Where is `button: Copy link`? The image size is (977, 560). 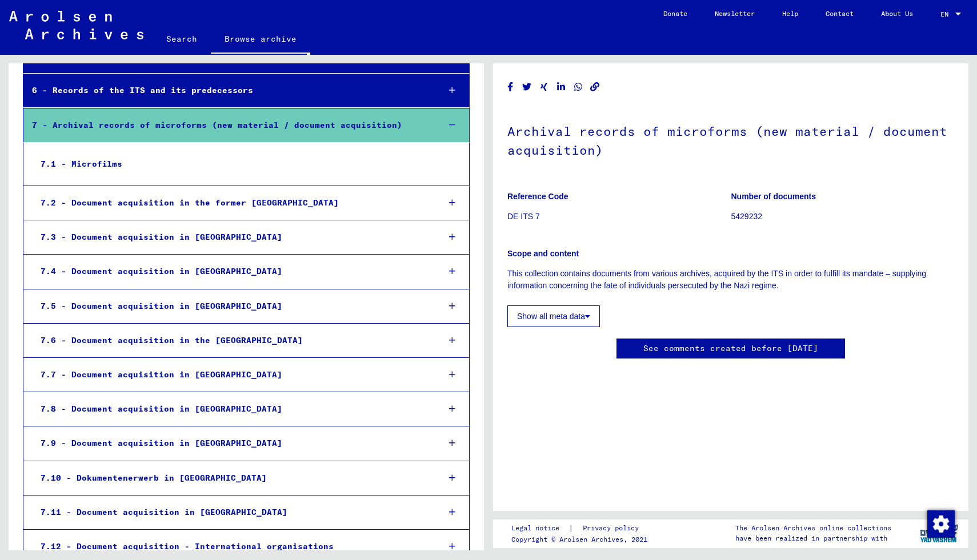
button: Copy link is located at coordinates (595, 87).